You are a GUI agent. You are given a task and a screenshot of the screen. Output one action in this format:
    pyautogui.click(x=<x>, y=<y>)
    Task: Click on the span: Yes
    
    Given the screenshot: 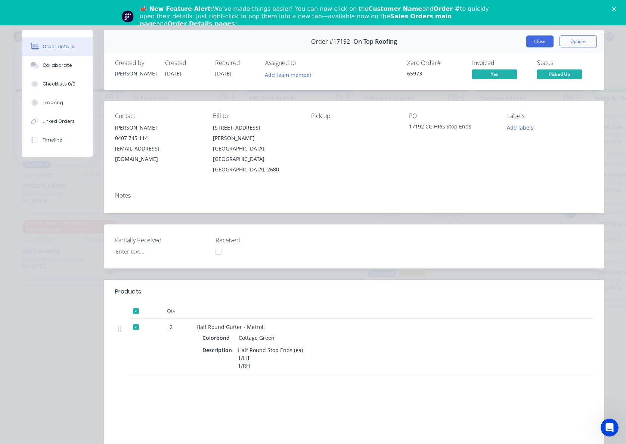 What is the action you would take?
    pyautogui.click(x=494, y=74)
    